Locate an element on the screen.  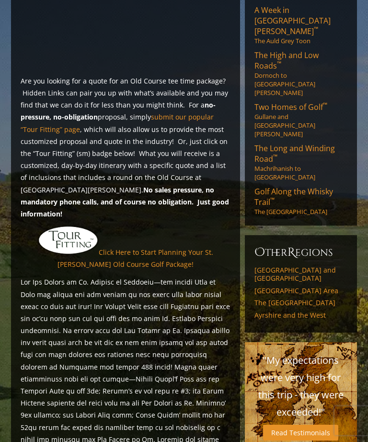
p: "My expectations were very high for this trip - they were exceeded!" is located at coordinates (301, 386).